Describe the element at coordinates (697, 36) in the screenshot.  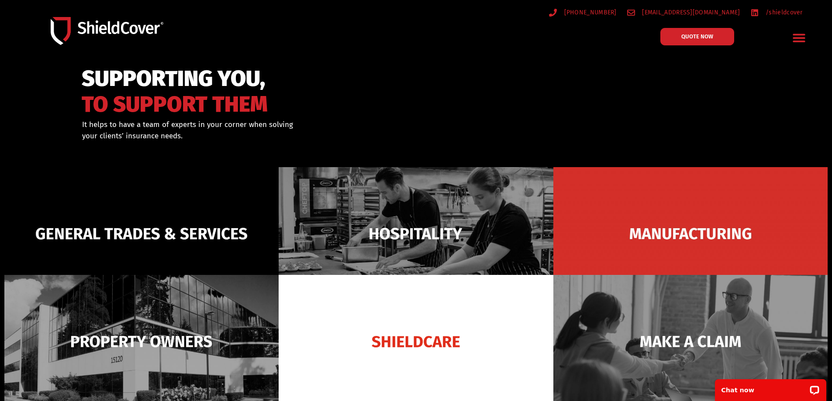
I see `span: QUOTE NOW` at that location.